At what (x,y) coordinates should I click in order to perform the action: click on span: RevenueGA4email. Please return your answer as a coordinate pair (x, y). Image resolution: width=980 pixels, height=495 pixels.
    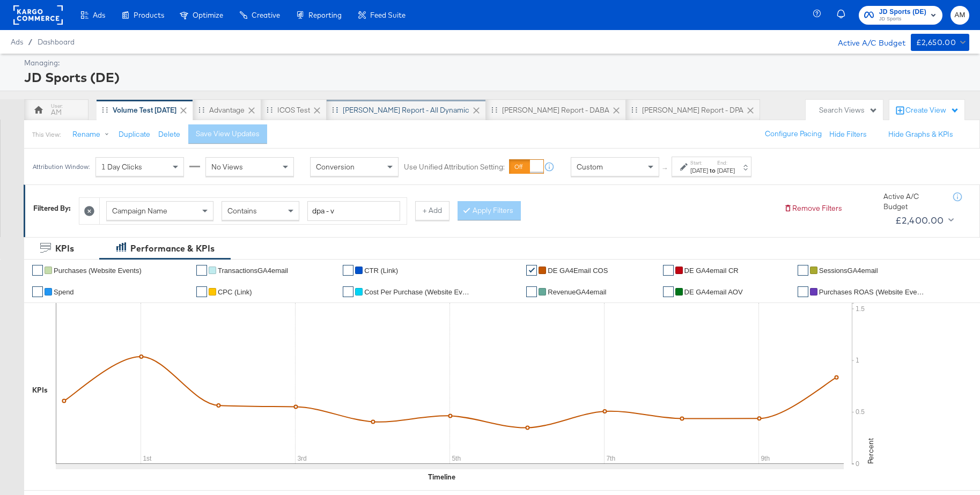
    Looking at the image, I should click on (577, 292).